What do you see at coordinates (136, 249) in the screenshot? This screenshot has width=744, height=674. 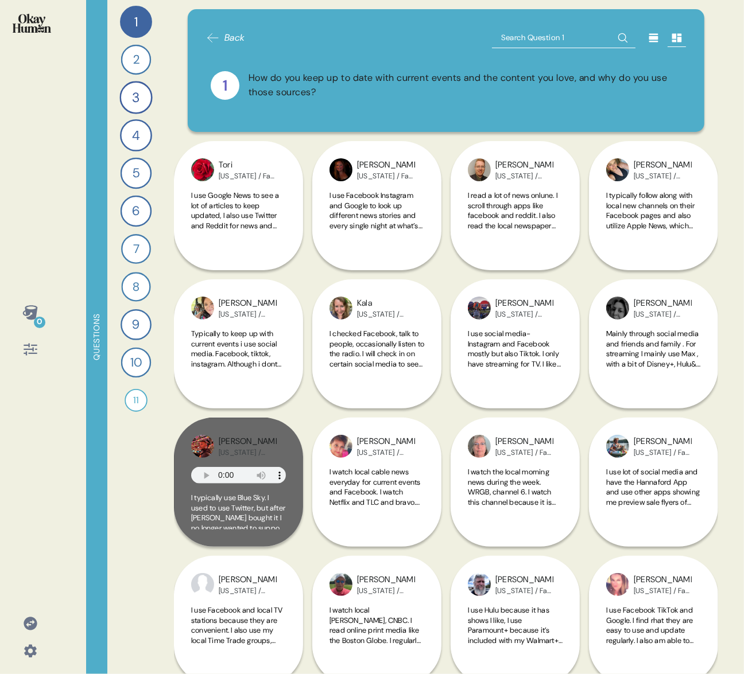 I see `div: 7` at bounding box center [136, 249].